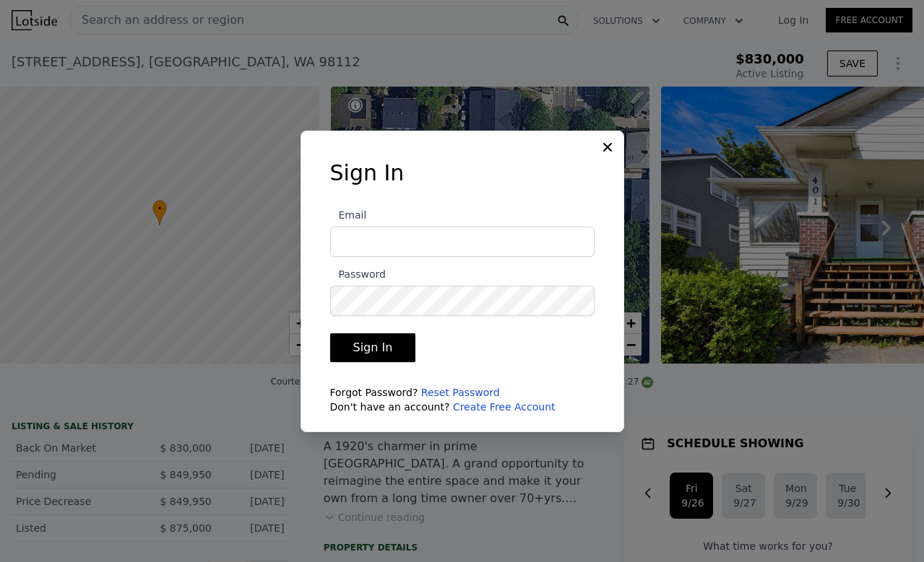 The width and height of the screenshot is (924, 562). What do you see at coordinates (504, 407) in the screenshot?
I see `a: Create Free Account` at bounding box center [504, 407].